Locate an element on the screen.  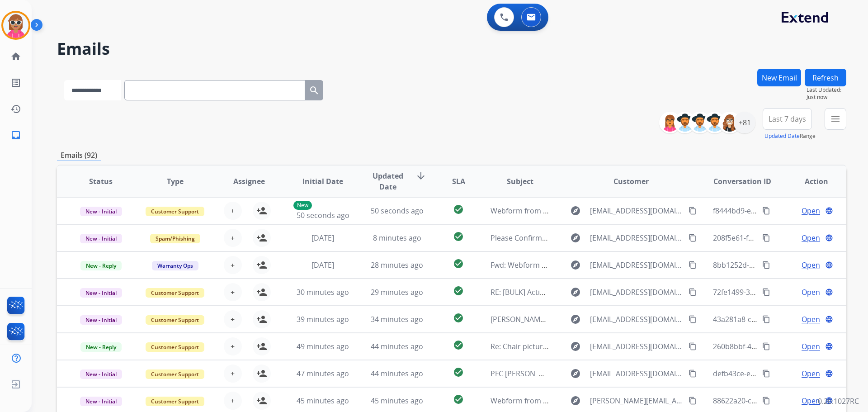
span: Just now is located at coordinates (826, 97).